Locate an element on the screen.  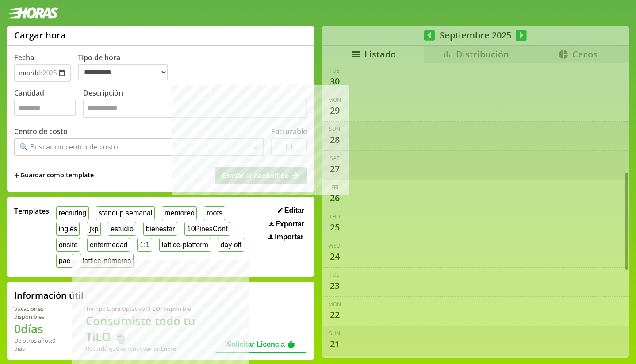
button: day off is located at coordinates (231, 244).